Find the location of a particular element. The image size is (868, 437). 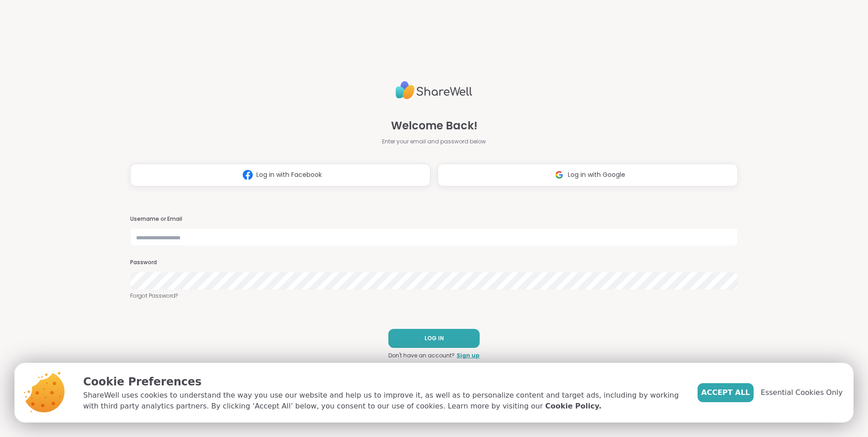

a: Forgot Password? is located at coordinates (434, 296).